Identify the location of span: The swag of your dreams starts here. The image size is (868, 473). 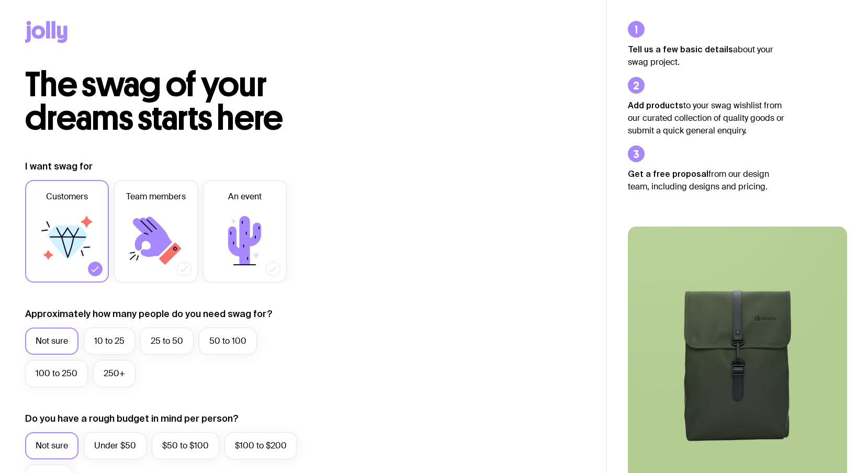
(154, 101).